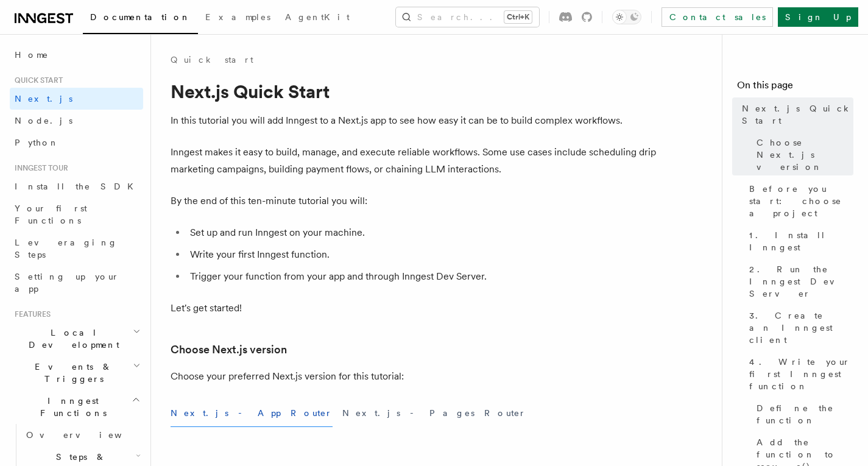 The image size is (868, 466). Describe the element at coordinates (76, 283) in the screenshot. I see `a: Setting up your app` at that location.